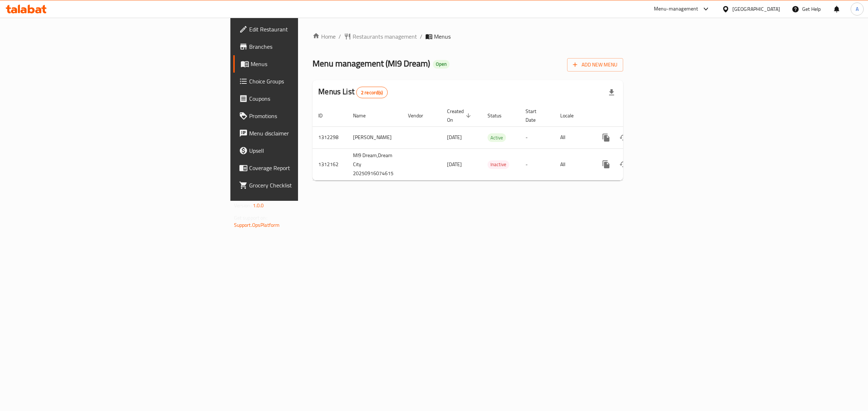  Describe the element at coordinates (257, 225) in the screenshot. I see `a: Support.OpsPlatform` at that location.